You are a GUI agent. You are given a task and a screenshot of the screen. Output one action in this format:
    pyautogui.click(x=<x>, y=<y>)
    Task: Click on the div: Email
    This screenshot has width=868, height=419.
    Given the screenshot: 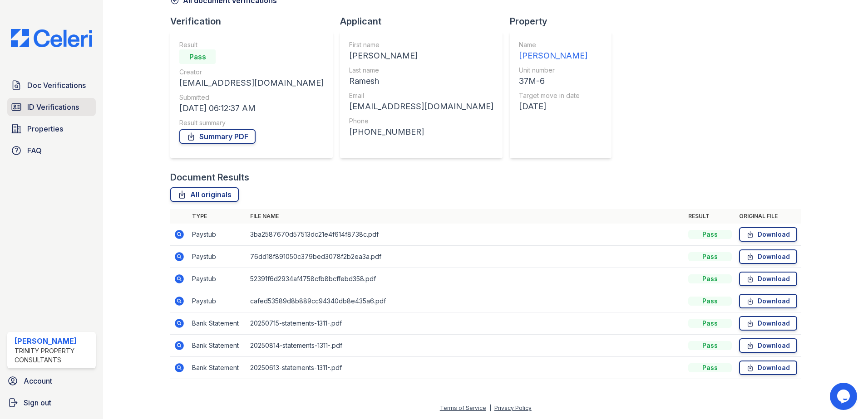 What is the action you would take?
    pyautogui.click(x=421, y=96)
    